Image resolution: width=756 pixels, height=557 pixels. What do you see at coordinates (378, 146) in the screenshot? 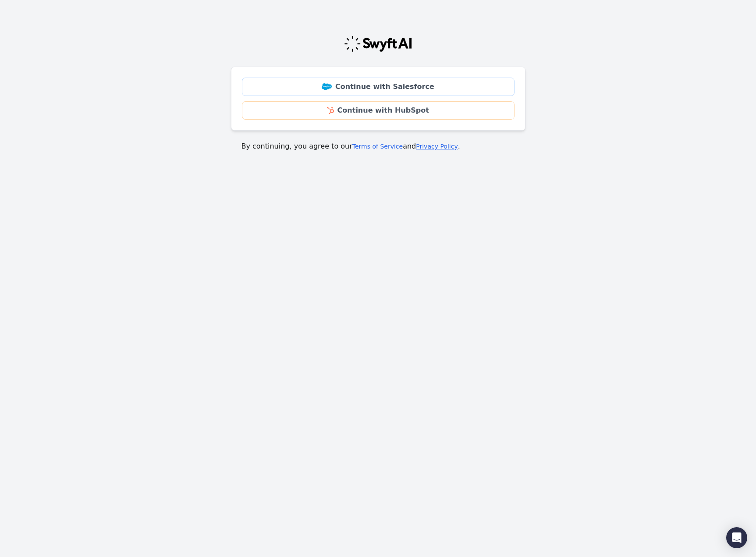
I see `p: By continuing, you agree to our and .` at bounding box center [378, 146].